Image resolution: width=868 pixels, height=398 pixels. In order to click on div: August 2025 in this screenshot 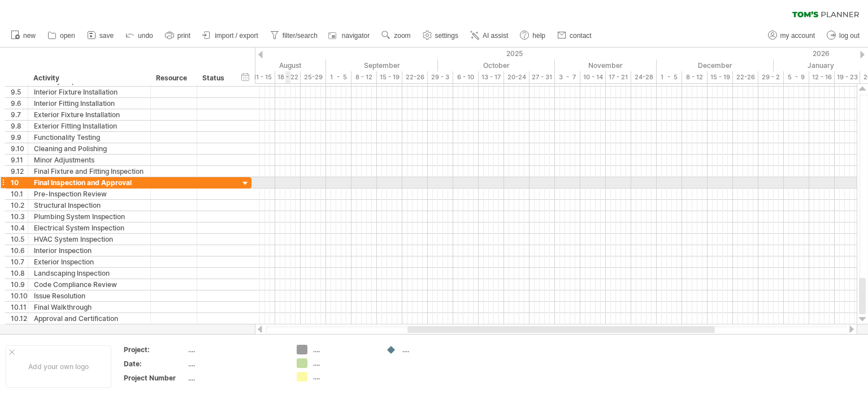, I will do `click(272, 65)`.